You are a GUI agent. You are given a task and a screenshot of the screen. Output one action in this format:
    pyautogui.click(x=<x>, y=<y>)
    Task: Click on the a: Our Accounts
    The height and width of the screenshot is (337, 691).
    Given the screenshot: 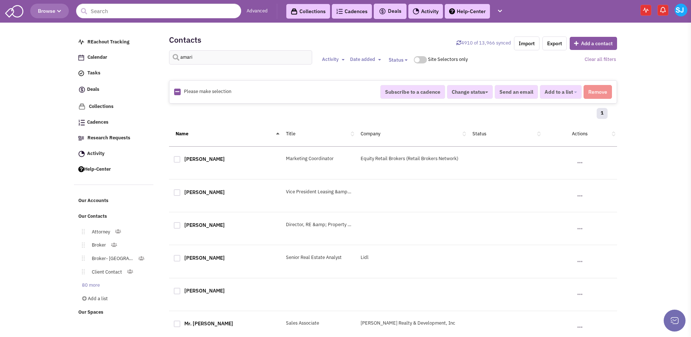 What is the action you would take?
    pyautogui.click(x=114, y=201)
    